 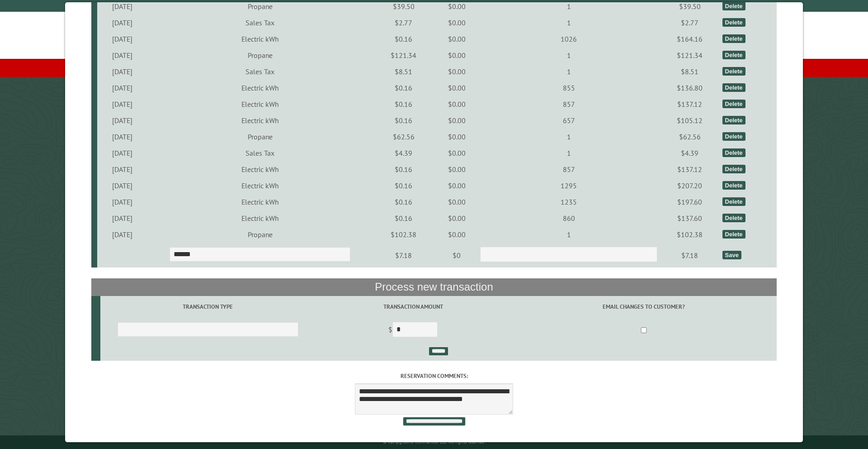 What do you see at coordinates (569, 186) in the screenshot?
I see `td: 1295` at bounding box center [569, 186].